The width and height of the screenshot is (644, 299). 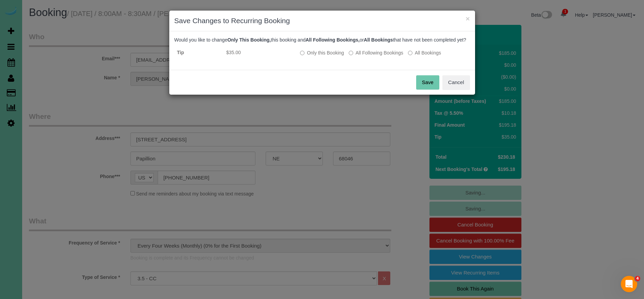 I want to click on span: 4, so click(x=638, y=279).